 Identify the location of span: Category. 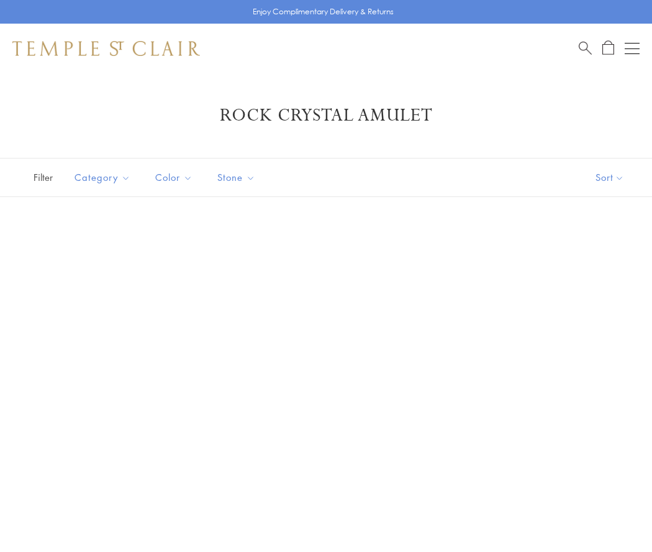
(104, 177).